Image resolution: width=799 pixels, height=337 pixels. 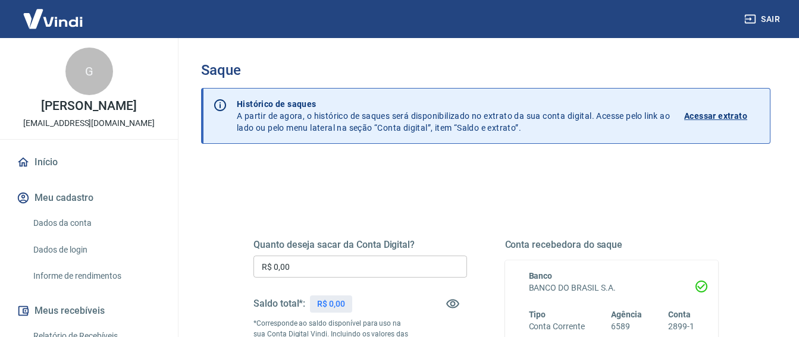 What do you see at coordinates (360, 245) in the screenshot?
I see `h5: Quanto deseja sacar da Conta Digital?` at bounding box center [360, 245].